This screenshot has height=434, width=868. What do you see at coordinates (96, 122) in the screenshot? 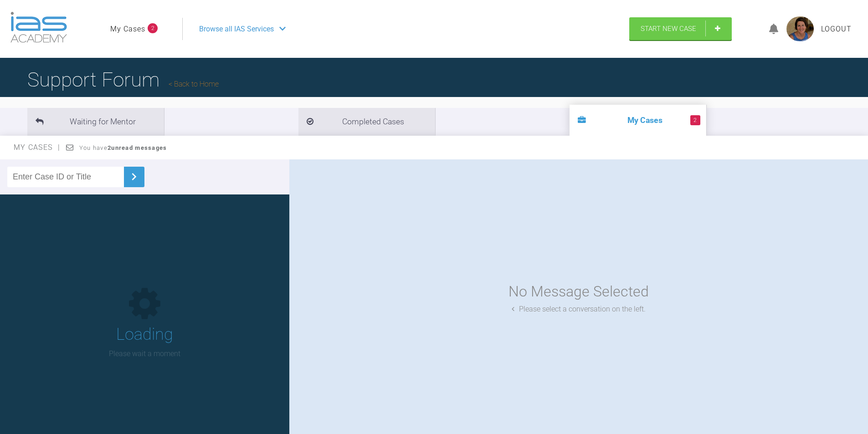
I see `li: Waiting for Mentor` at bounding box center [96, 122].